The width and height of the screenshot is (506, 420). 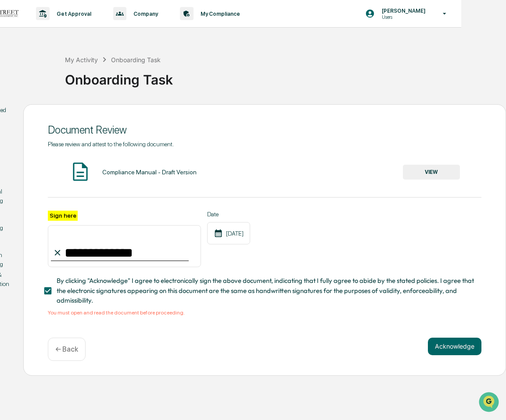 I want to click on span: Attestations, so click(x=90, y=114).